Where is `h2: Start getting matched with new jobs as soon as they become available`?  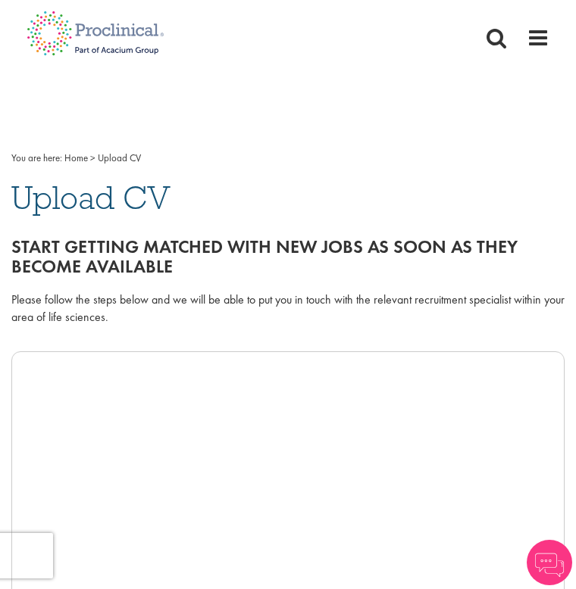
h2: Start getting matched with new jobs as soon as they become available is located at coordinates (288, 257).